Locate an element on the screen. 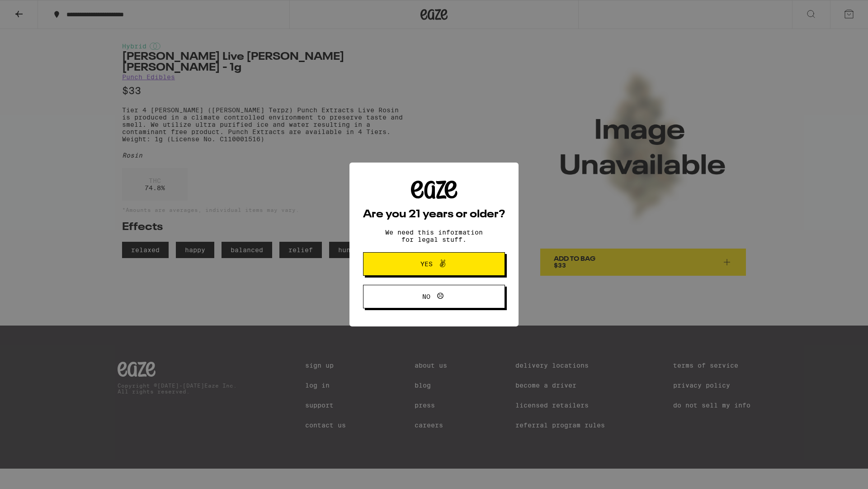 The width and height of the screenshot is (868, 489). button: No is located at coordinates (434, 297).